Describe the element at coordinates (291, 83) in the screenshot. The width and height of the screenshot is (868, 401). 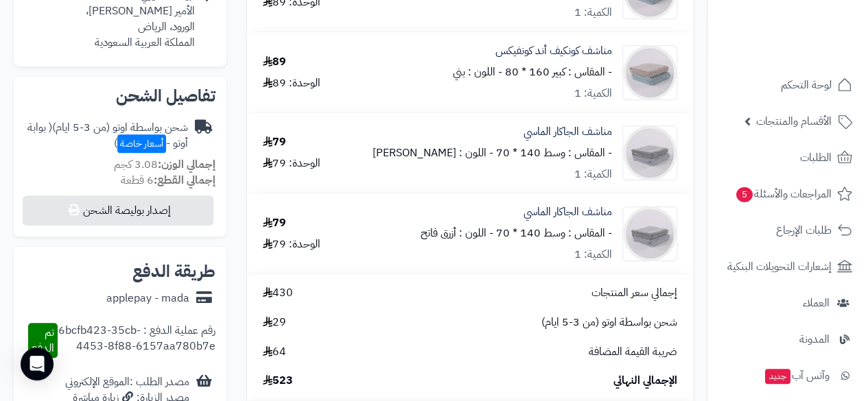
I see `div: الوحدة: 89` at that location.